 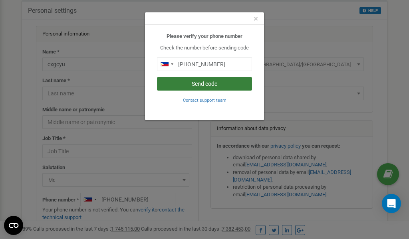 I want to click on button: Open CMP widget, so click(x=14, y=226).